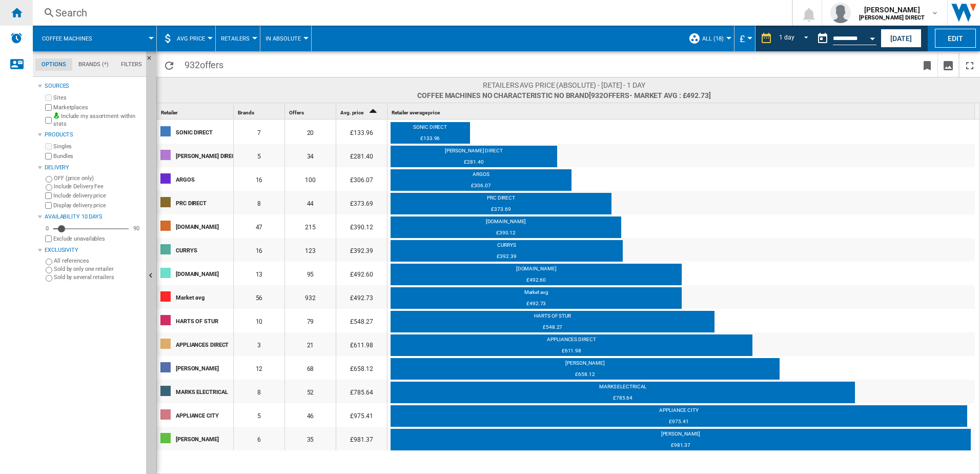  Describe the element at coordinates (311, 179) in the screenshot. I see `div: 100` at that location.